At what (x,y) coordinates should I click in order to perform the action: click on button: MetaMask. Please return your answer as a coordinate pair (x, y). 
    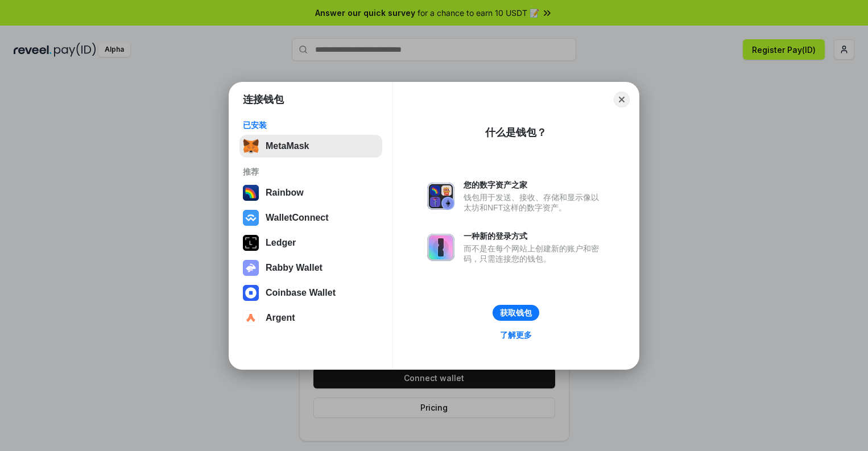
    Looking at the image, I should click on (310, 146).